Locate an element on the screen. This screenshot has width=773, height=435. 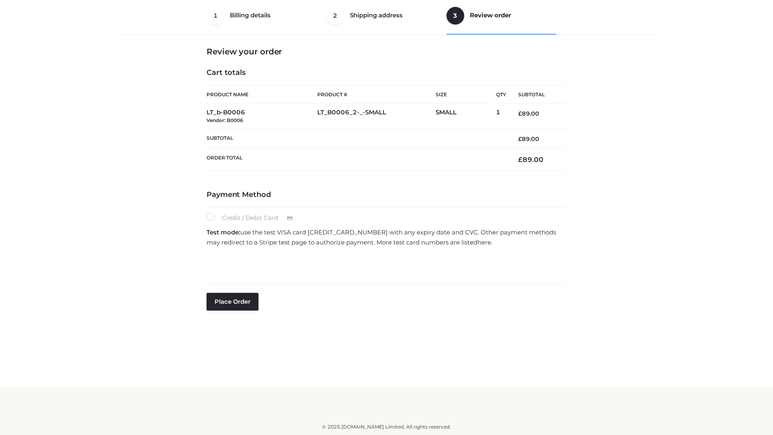
td: LT_B0006_2-_-SMALL is located at coordinates (376, 116).